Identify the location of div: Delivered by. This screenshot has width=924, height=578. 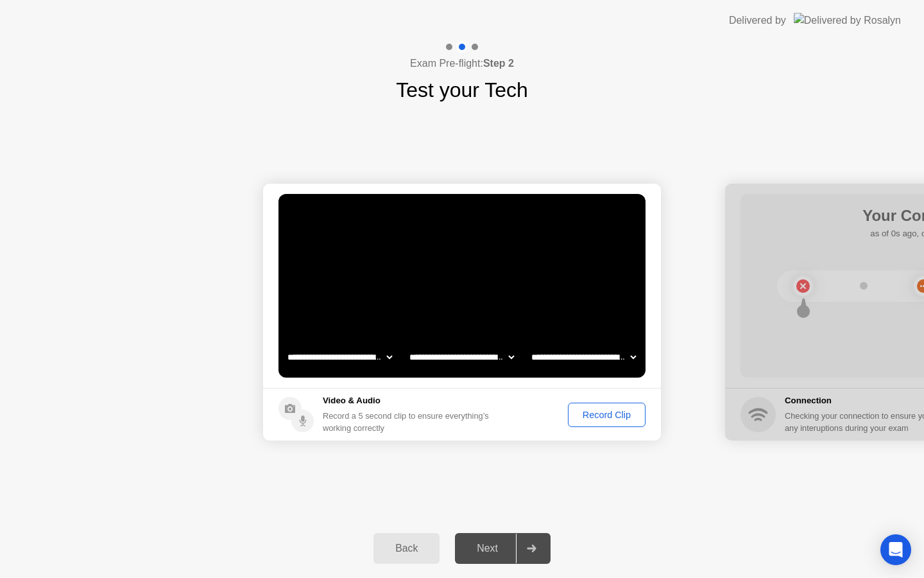
(757, 21).